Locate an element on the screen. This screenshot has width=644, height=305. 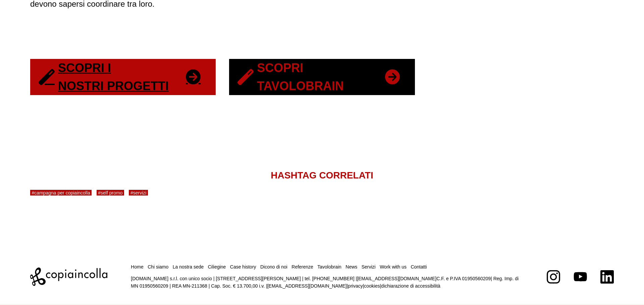
a: dichiarazione di accessibilità is located at coordinates (411, 286).